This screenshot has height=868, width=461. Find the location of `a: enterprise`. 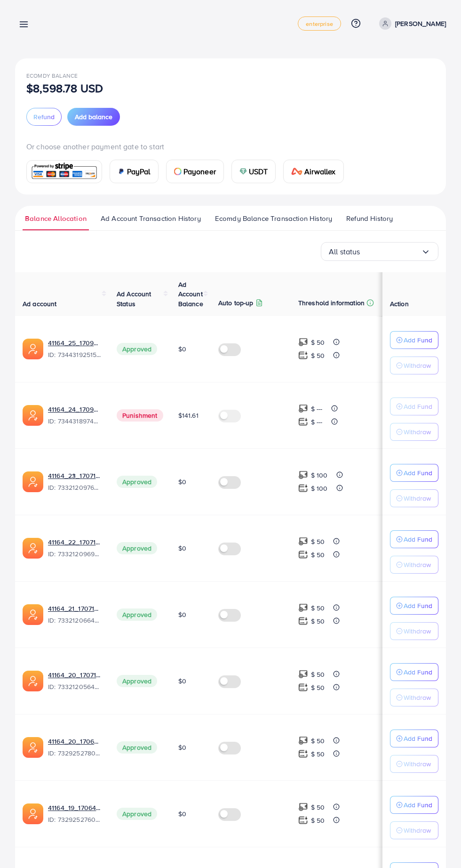

a: enterprise is located at coordinates (319, 23).